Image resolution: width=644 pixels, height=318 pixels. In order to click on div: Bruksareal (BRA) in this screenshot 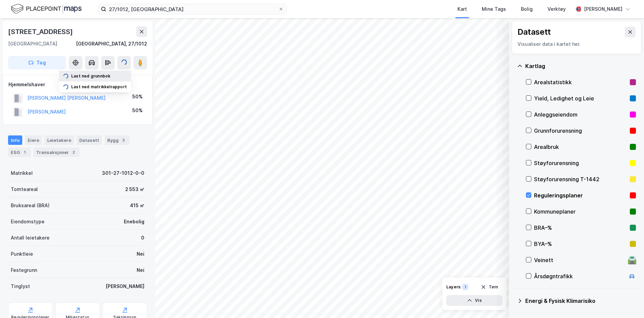, I will do `click(30, 205)`.